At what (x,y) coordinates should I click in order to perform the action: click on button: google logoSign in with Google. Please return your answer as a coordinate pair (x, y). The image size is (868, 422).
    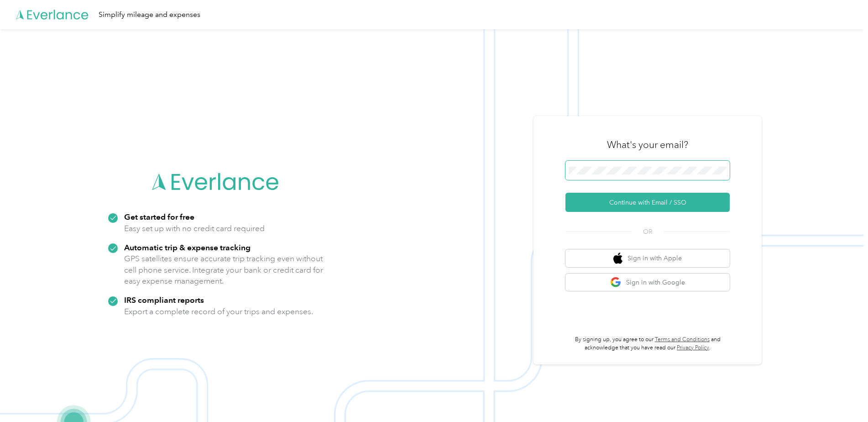
    Looking at the image, I should click on (648, 282).